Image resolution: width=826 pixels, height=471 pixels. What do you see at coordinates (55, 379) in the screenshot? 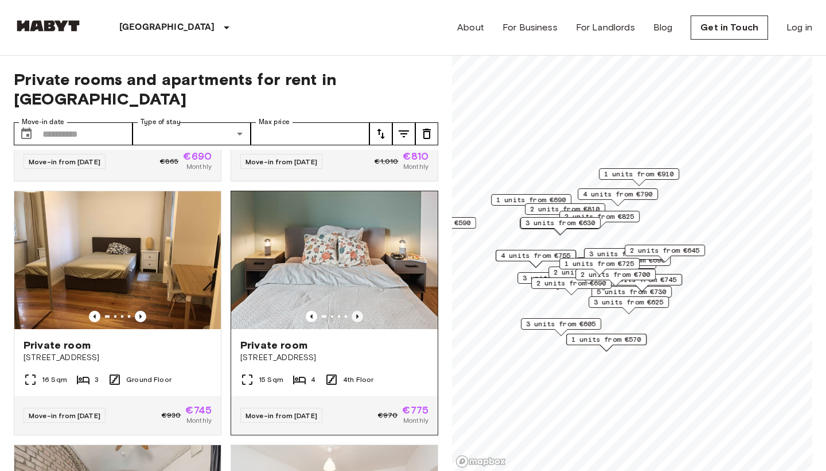
I see `span: 16 Sqm` at bounding box center [55, 379].